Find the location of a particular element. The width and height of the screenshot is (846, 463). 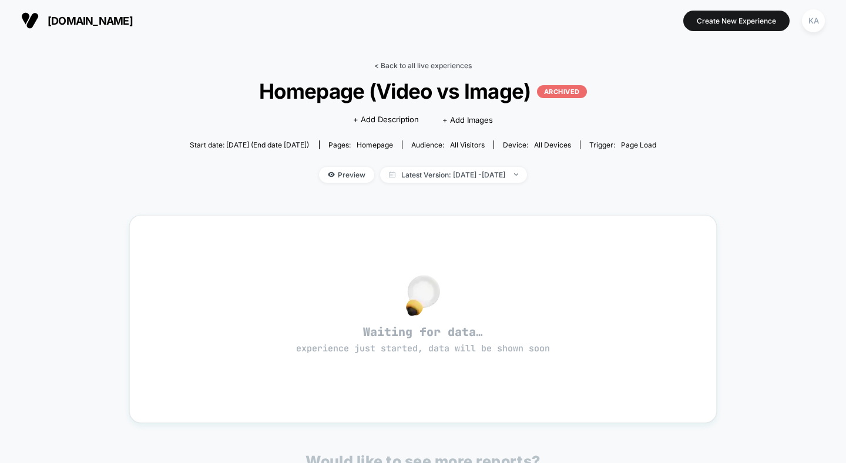

span: all devices is located at coordinates (552, 145).